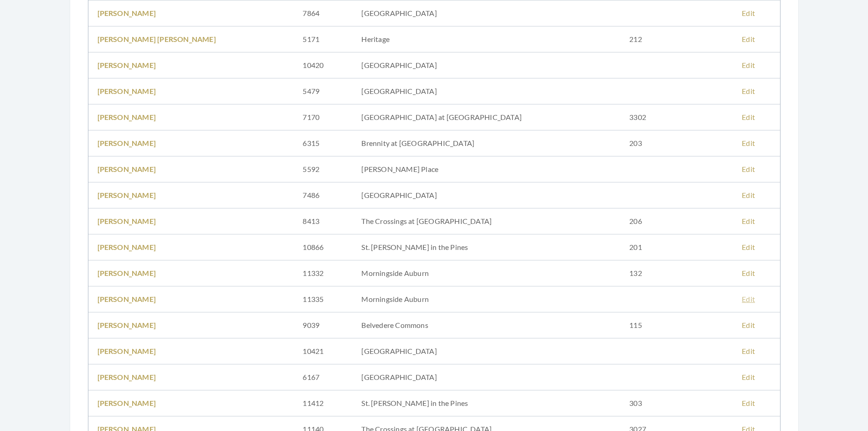  Describe the element at coordinates (323, 13) in the screenshot. I see `td: 7864` at that location.